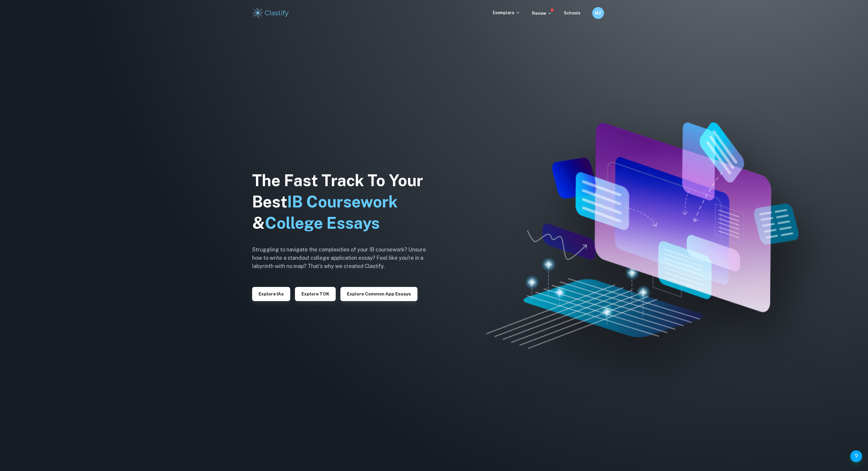 This screenshot has width=868, height=471. Describe the element at coordinates (642, 236) in the screenshot. I see `img: Clastify hero` at that location.